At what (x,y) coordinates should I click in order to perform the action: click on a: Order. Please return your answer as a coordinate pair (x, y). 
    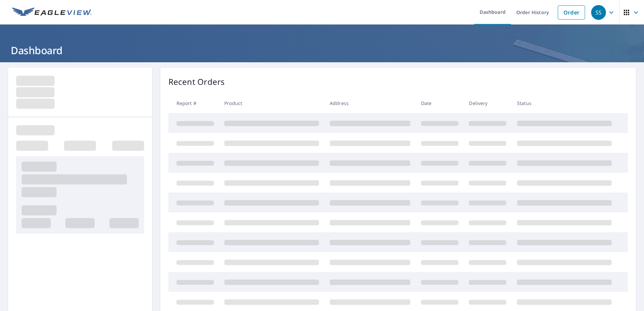
    Looking at the image, I should click on (571, 13).